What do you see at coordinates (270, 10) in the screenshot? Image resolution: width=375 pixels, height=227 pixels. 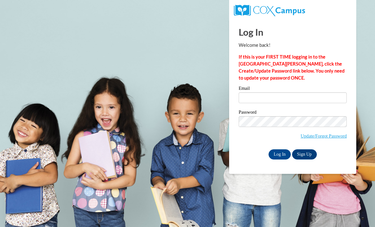 I see `img: COX Campus` at bounding box center [270, 10].